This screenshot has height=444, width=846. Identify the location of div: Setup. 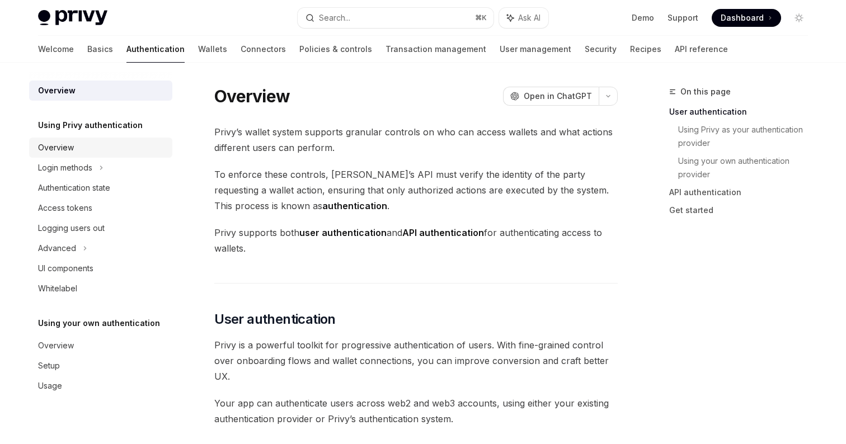
(49, 366).